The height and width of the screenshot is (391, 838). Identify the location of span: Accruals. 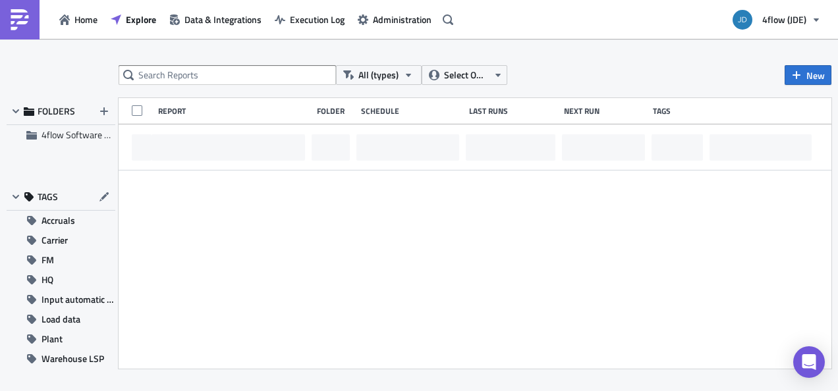
(58, 221).